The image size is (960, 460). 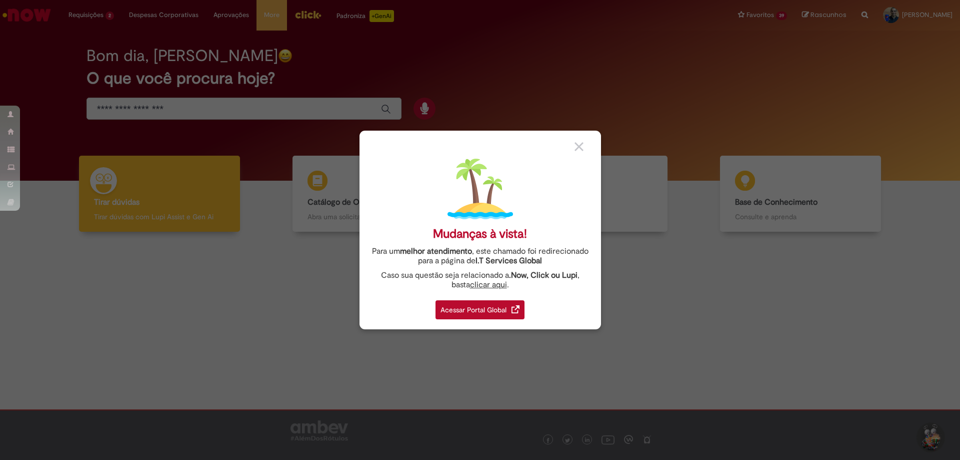 I want to click on a: clicar aqui, so click(x=489, y=282).